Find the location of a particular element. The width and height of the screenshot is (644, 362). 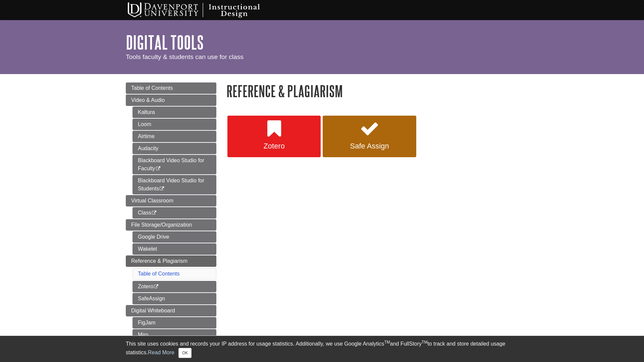

a: Wakelet is located at coordinates (174, 249).